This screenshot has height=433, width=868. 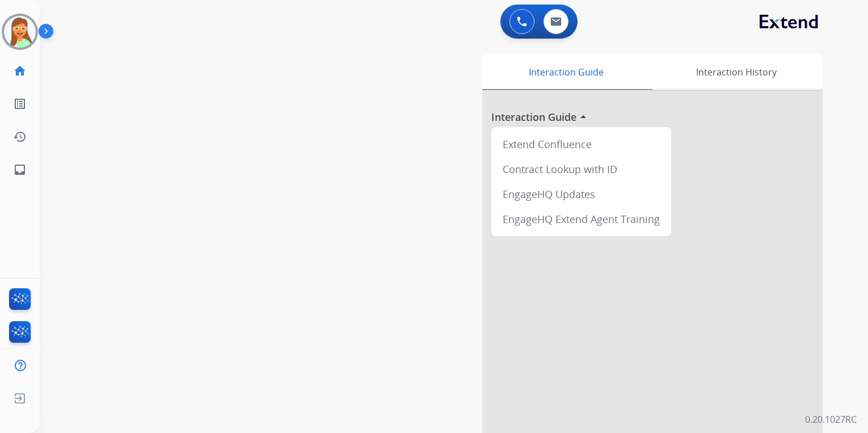 I want to click on div: EngageHQ Updates, so click(x=581, y=194).